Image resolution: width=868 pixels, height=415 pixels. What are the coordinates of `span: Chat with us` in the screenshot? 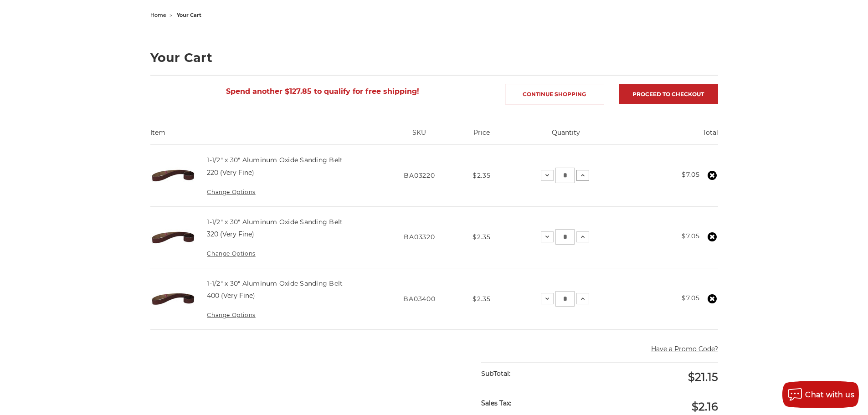 It's located at (829, 395).